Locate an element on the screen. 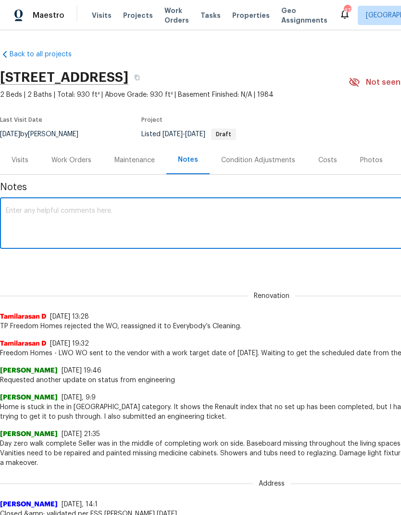  span: Draft is located at coordinates (224, 134).